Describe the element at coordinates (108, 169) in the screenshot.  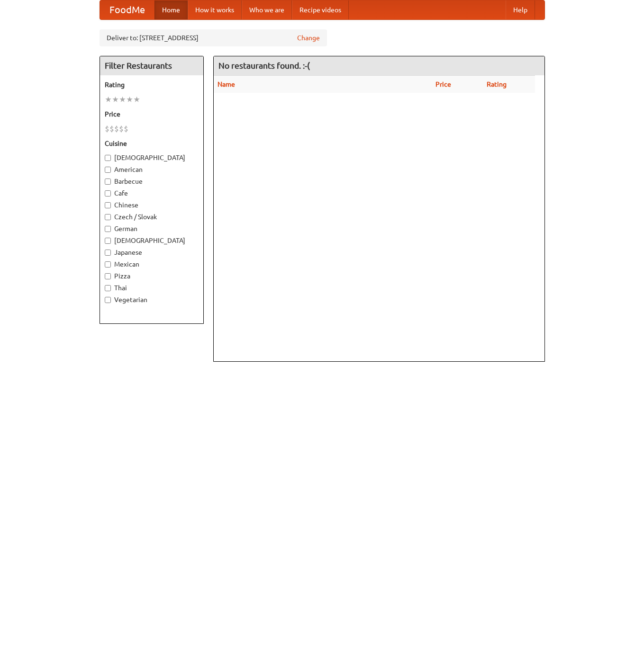
I see `input: American` at that location.